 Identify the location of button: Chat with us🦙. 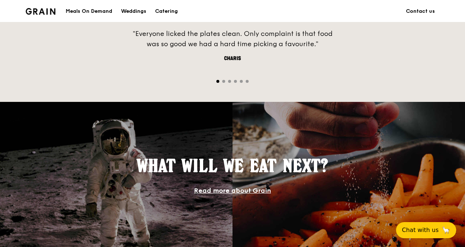
(426, 230).